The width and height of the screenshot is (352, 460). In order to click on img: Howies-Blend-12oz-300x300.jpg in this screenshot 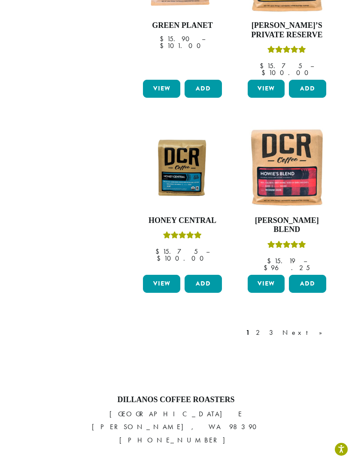, I will do `click(287, 167)`.